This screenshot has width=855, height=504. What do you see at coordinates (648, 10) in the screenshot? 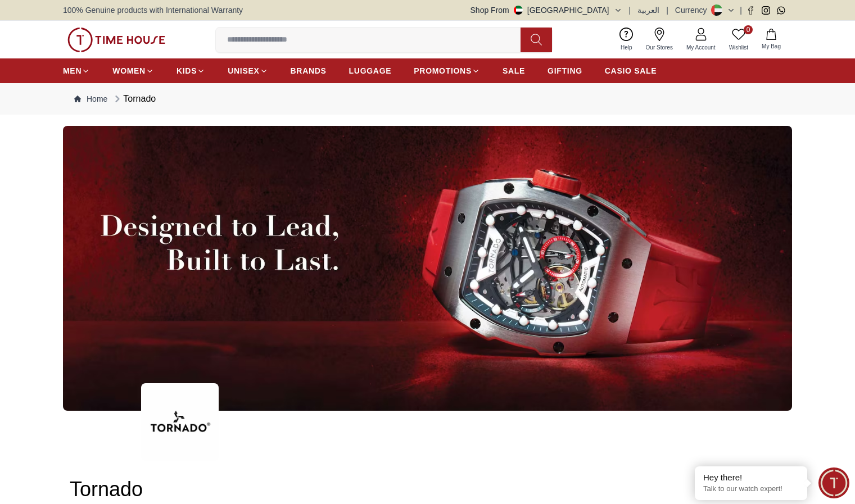
I see `button: العربية` at bounding box center [648, 10].